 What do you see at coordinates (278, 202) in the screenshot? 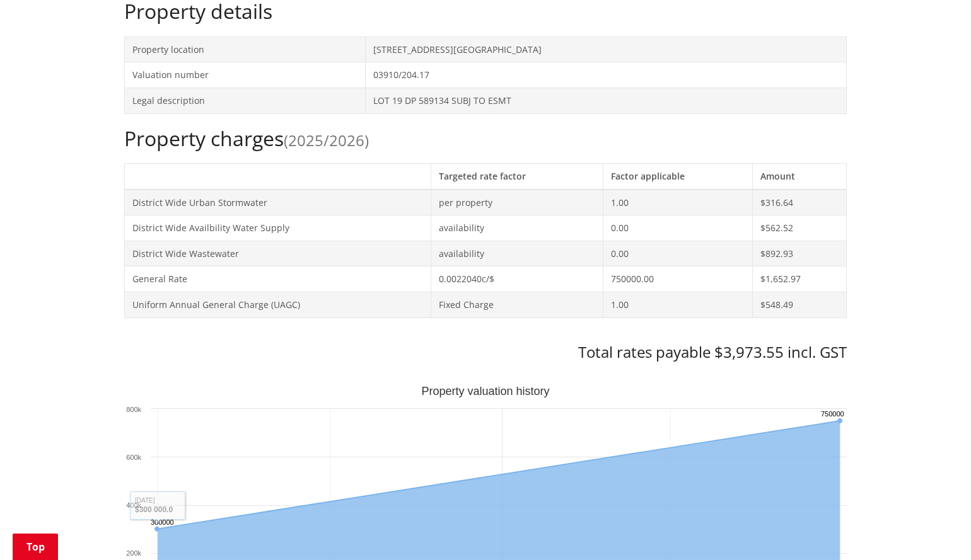
I see `td: District Wide Urban Stormwater` at bounding box center [278, 202].